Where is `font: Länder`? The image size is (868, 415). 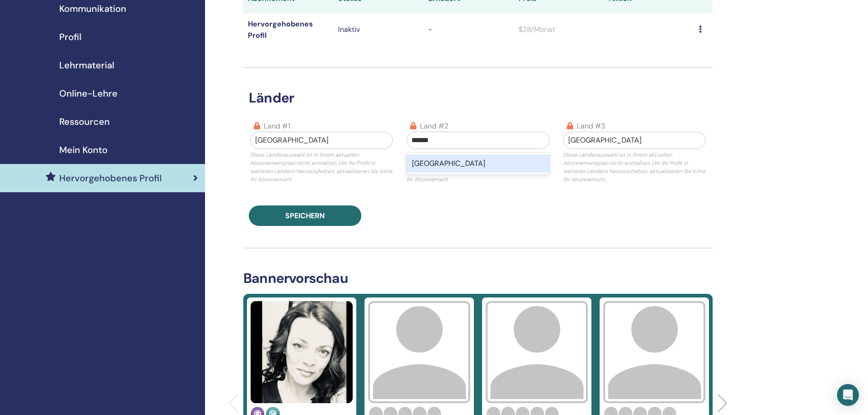 font: Länder is located at coordinates (271, 98).